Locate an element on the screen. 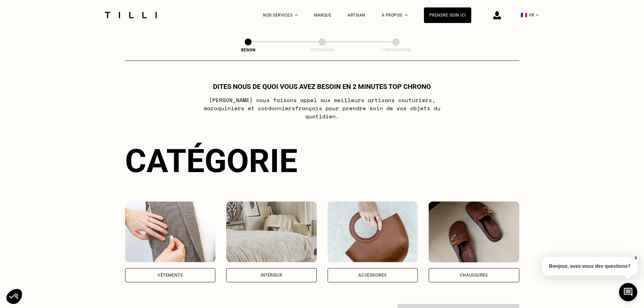 Image resolution: width=644 pixels, height=308 pixels. div: Chaussures is located at coordinates (474, 275).